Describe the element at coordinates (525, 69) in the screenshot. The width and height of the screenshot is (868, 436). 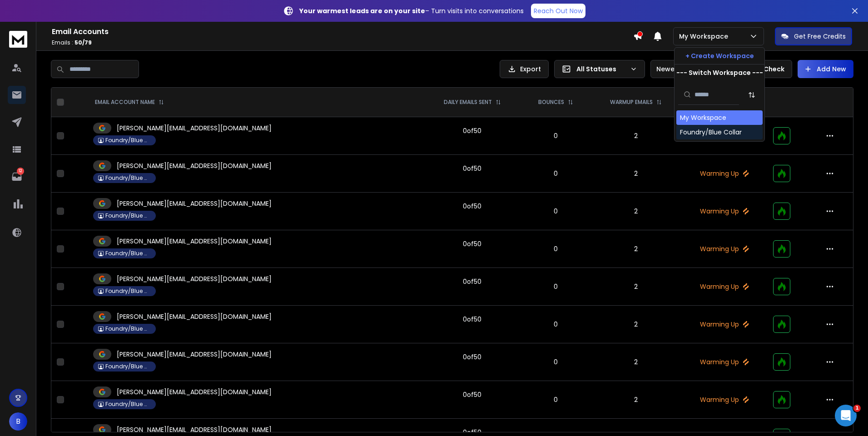
I see `button: Export` at that location.